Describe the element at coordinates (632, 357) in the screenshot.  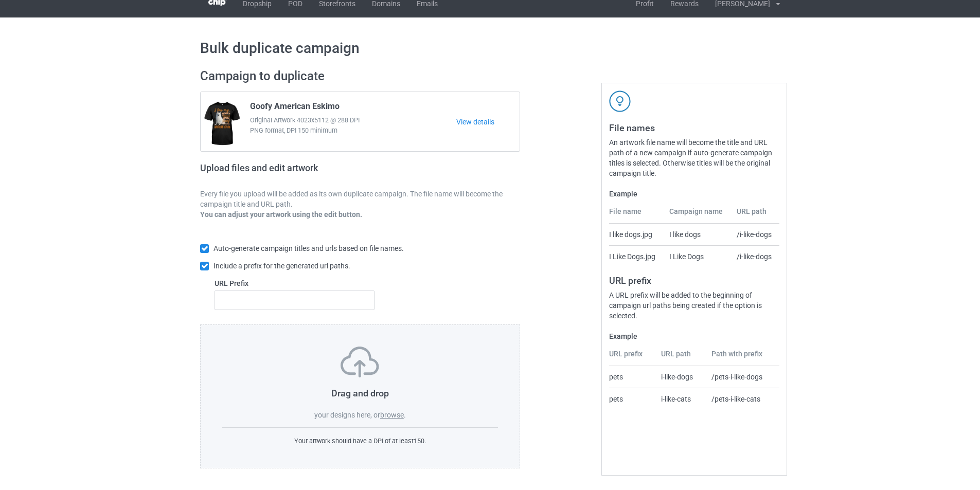
I see `th: URL prefix` at that location.